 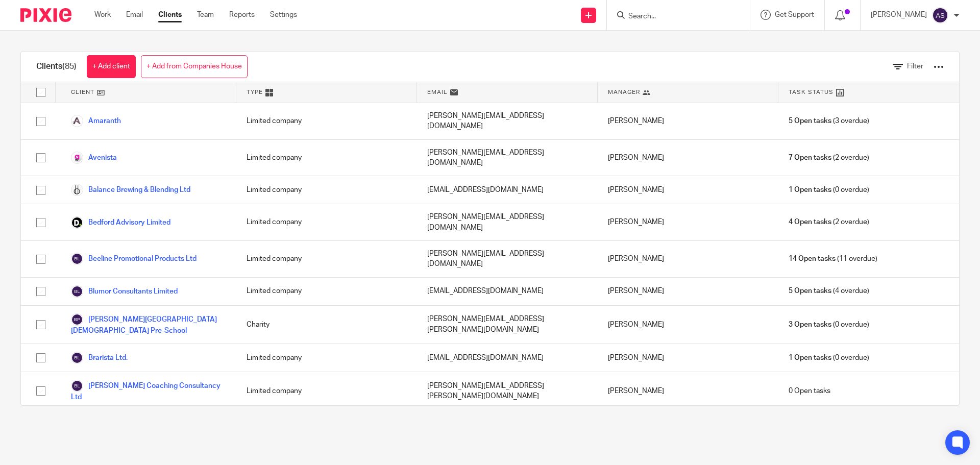 What do you see at coordinates (283, 15) in the screenshot?
I see `a: Settings` at bounding box center [283, 15].